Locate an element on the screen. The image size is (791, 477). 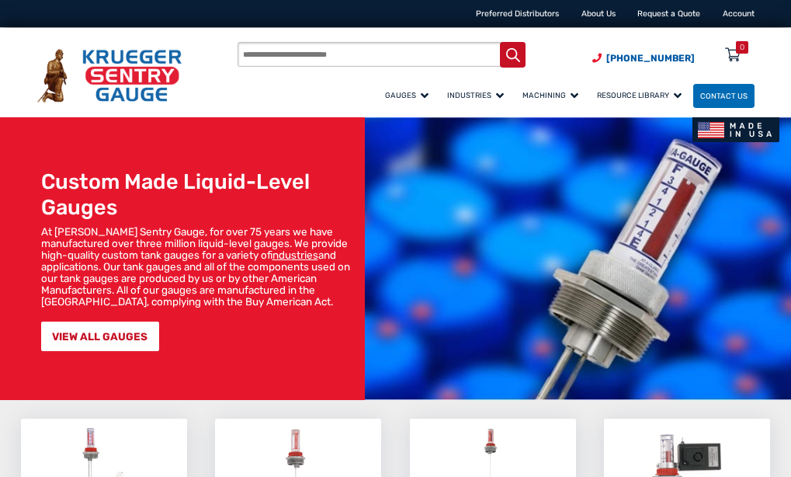
a: Account is located at coordinates (738, 13).